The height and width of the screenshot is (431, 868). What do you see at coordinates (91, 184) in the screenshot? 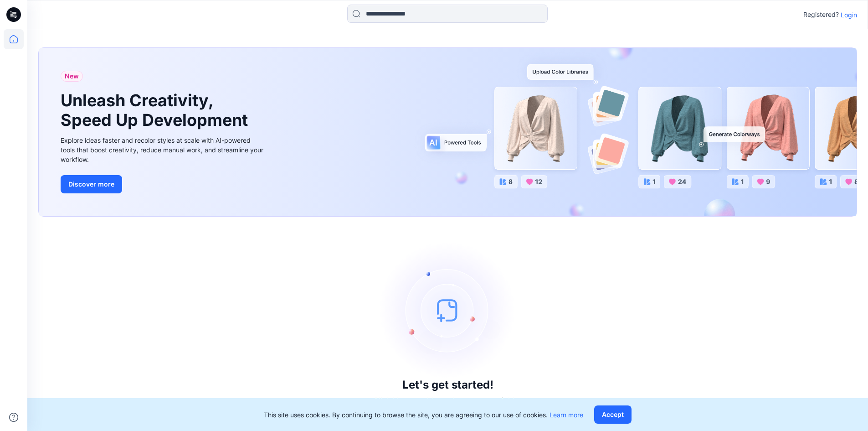
I see `button: Discover more` at bounding box center [91, 184].